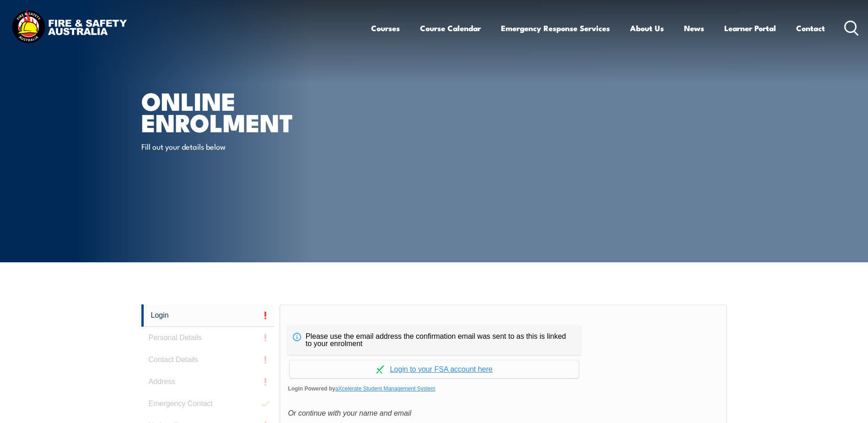 This screenshot has width=868, height=423. I want to click on a: About Us, so click(647, 28).